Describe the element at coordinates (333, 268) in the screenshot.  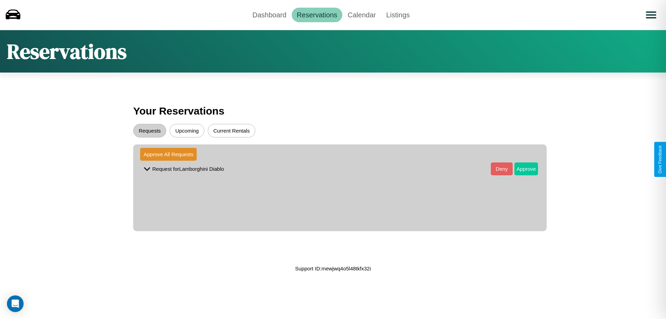
I see `p: Support ID: mewjwq4o5l48tkfx32i` at that location.